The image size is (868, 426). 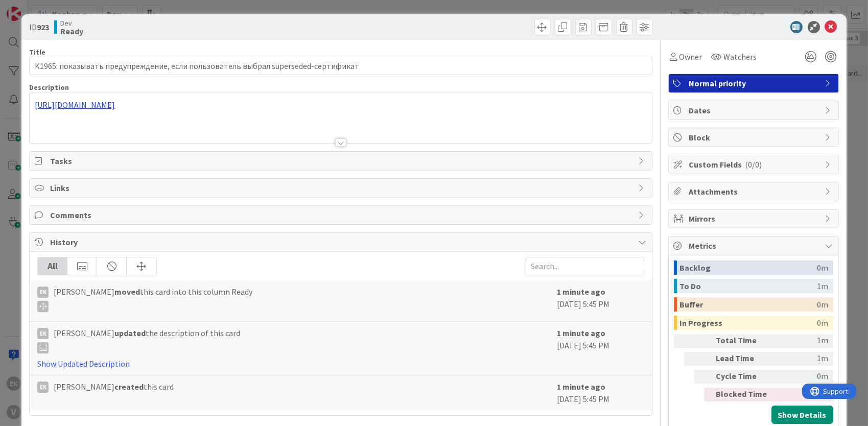 I want to click on input: type card name here..., so click(x=340, y=66).